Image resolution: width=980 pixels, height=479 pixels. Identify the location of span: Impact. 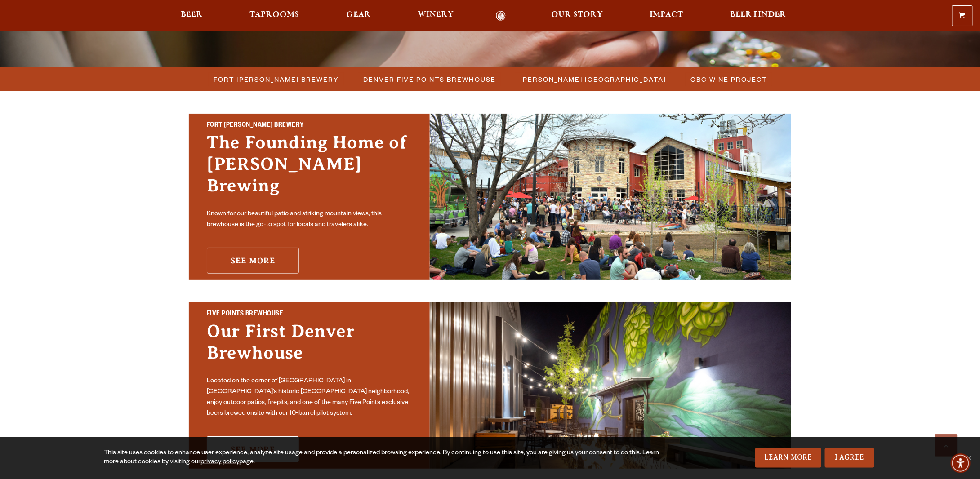
(667, 15).